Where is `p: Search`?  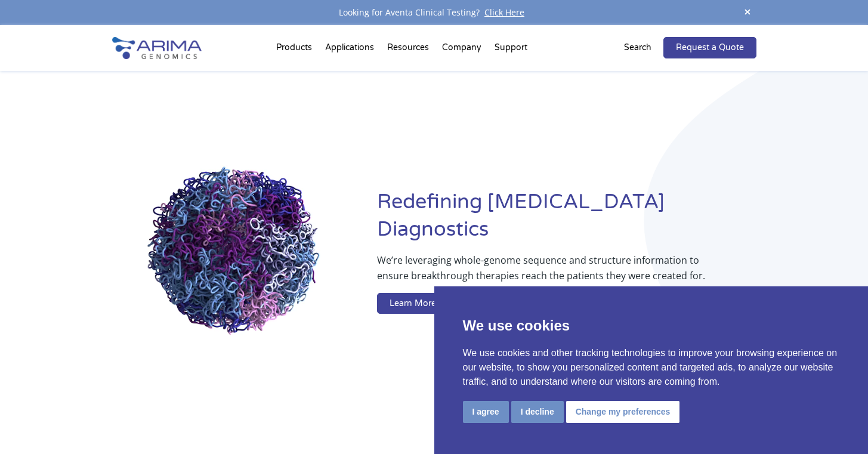
p: Search is located at coordinates (637, 48).